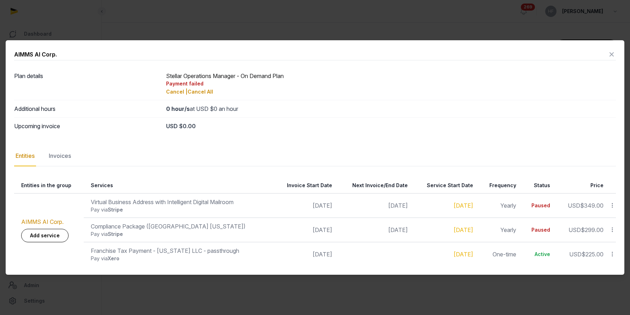 The width and height of the screenshot is (630, 315). What do you see at coordinates (581, 186) in the screenshot?
I see `th: Price` at bounding box center [581, 186].